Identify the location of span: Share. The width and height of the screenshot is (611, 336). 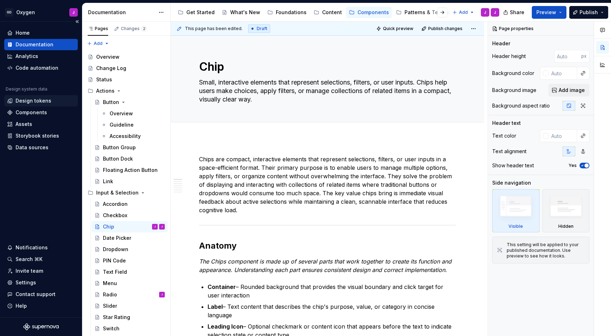
(517, 12).